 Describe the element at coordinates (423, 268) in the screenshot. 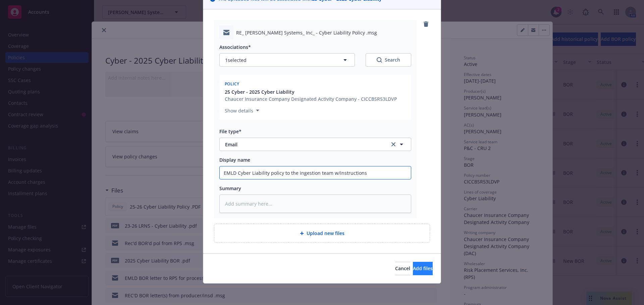

I see `span: Add files` at that location.